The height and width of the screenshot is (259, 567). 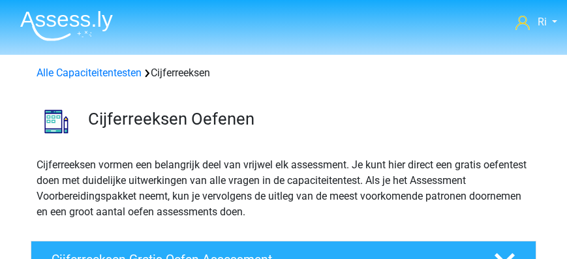 I want to click on div: Cijferreeksen, so click(x=283, y=73).